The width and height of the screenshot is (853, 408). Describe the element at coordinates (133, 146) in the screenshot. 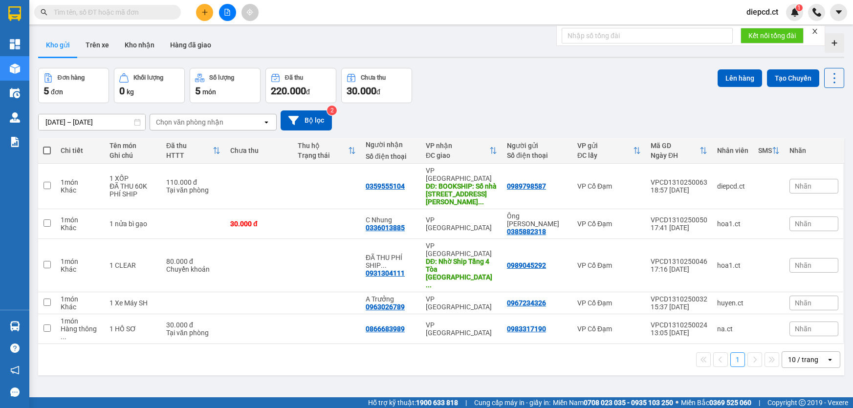

I see `div: Tên món` at that location.